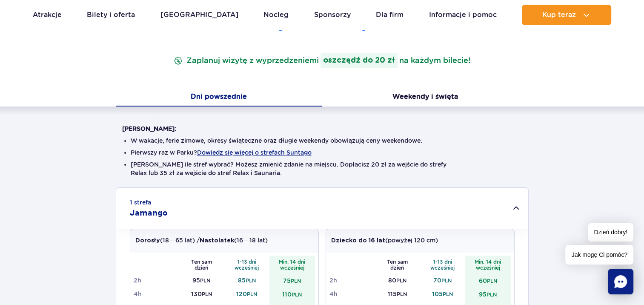  Describe the element at coordinates (47, 15) in the screenshot. I see `a: Atrakcje` at that location.